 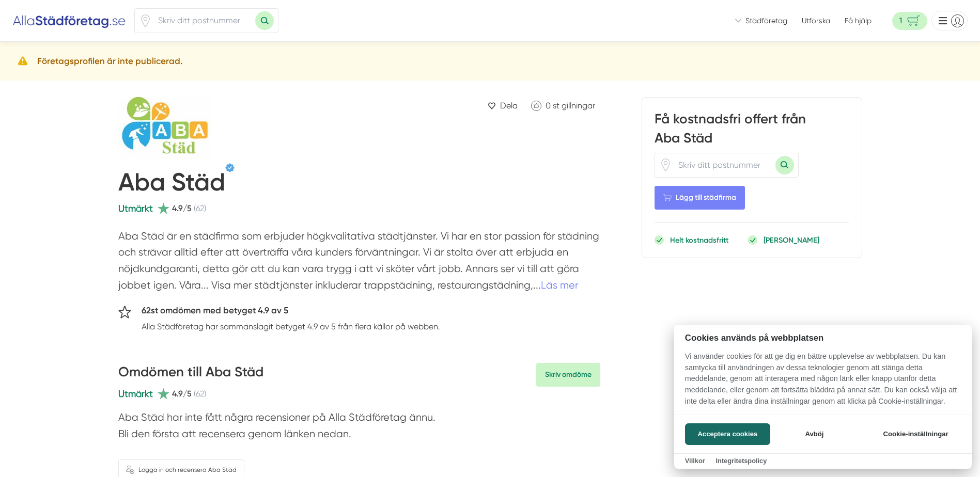 What do you see at coordinates (741, 461) in the screenshot?
I see `a: Integritetspolicy` at bounding box center [741, 461].